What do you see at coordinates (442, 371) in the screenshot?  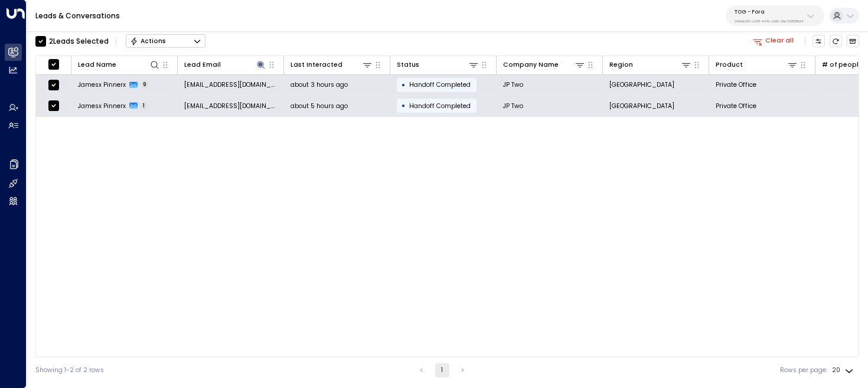 I see `nav: pagination navigation` at bounding box center [442, 371].